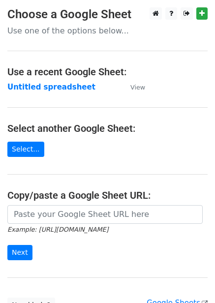 The height and width of the screenshot is (303, 215). What do you see at coordinates (20, 253) in the screenshot?
I see `input: Next` at bounding box center [20, 253].